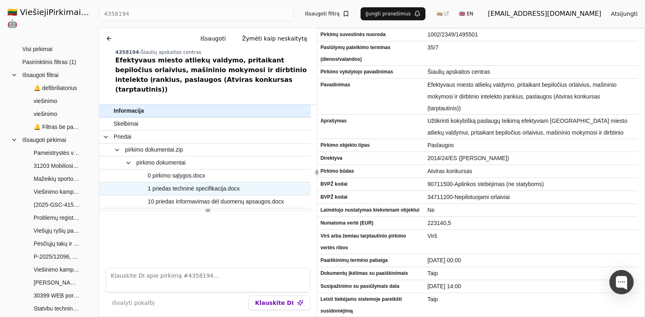  What do you see at coordinates (371, 145) in the screenshot?
I see `span: Pirkimo objekto tipas` at bounding box center [371, 145].